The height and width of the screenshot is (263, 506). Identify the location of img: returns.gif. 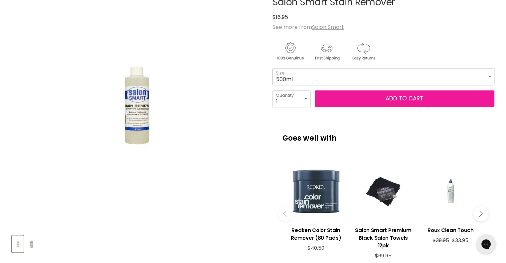
(363, 51).